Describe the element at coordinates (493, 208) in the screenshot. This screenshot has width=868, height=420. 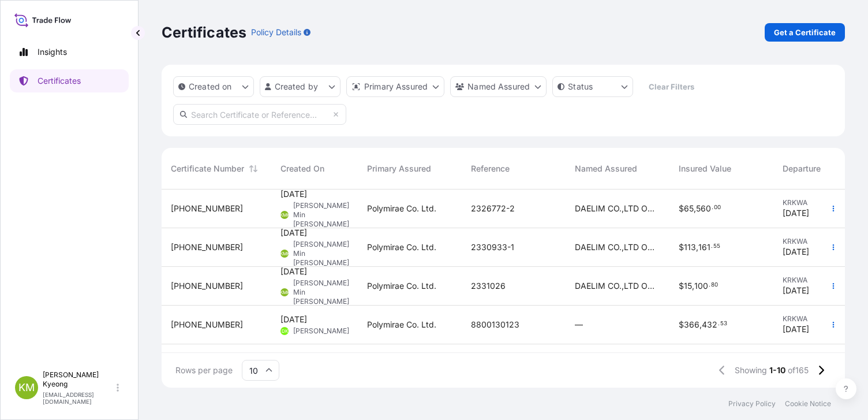
I see `span: 2326772-2` at that location.